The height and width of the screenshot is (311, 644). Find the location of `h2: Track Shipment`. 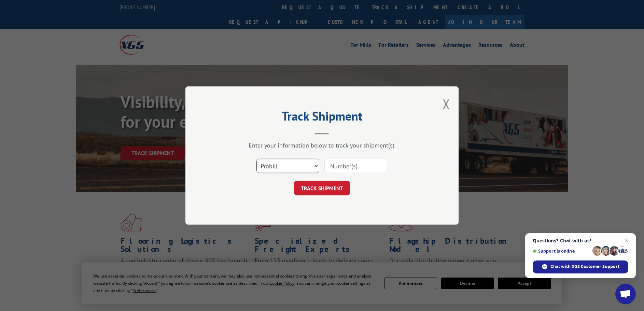

h2: Track Shipment is located at coordinates (322, 118).